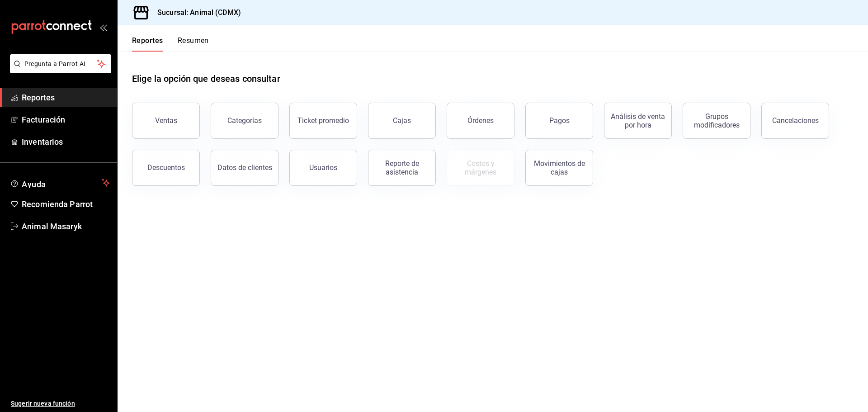  What do you see at coordinates (195, 13) in the screenshot?
I see `h3: Sucursal: Animal (CDMX)` at bounding box center [195, 13].